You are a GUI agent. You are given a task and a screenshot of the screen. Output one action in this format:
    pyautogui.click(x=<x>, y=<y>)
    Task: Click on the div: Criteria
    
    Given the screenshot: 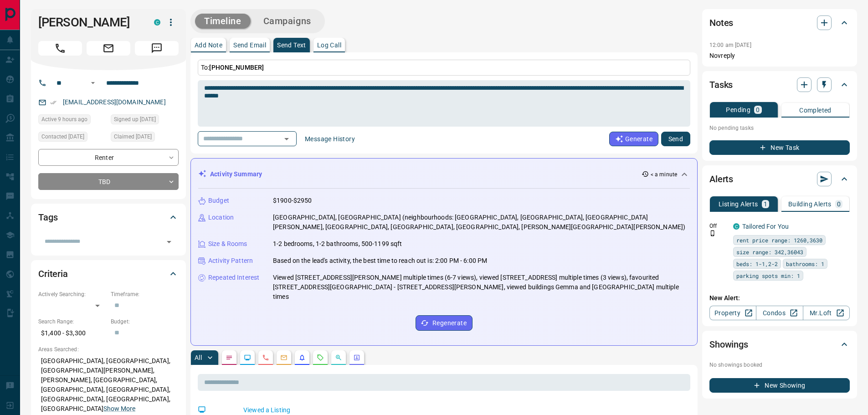 What is the action you would take?
    pyautogui.click(x=109, y=274)
    